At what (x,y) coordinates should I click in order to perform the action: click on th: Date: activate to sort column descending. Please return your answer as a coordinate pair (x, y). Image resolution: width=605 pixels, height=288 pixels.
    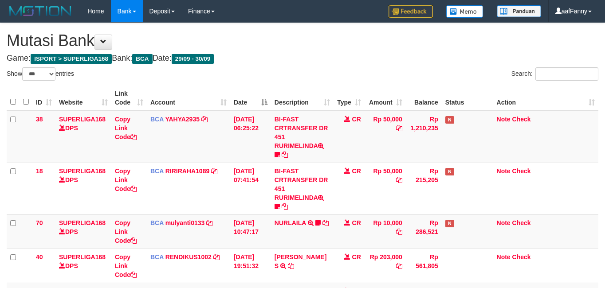
    Looking at the image, I should click on (251, 98).